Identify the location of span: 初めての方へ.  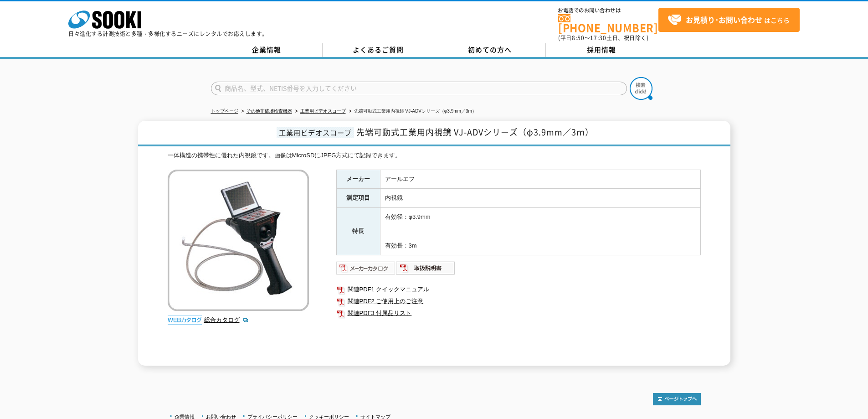
(490, 49).